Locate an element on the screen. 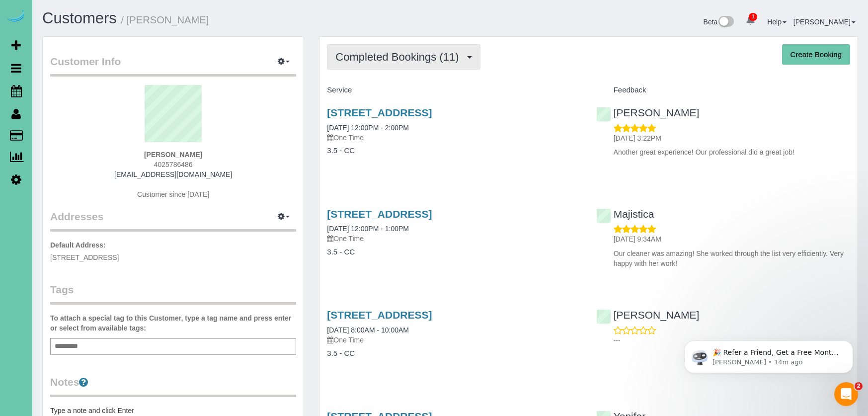 The image size is (868, 416). div: message notification from Ellie, 14m ago. 🎉 Refer a Friend, Get a Free Month! 🎉 Love Automaid? Sh... is located at coordinates (99, 38).